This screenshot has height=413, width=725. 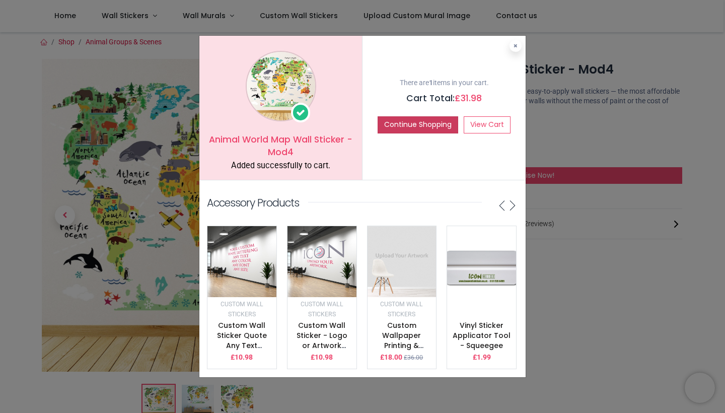 What do you see at coordinates (444, 83) in the screenshot?
I see `p: There are items in your cart.` at bounding box center [444, 83].